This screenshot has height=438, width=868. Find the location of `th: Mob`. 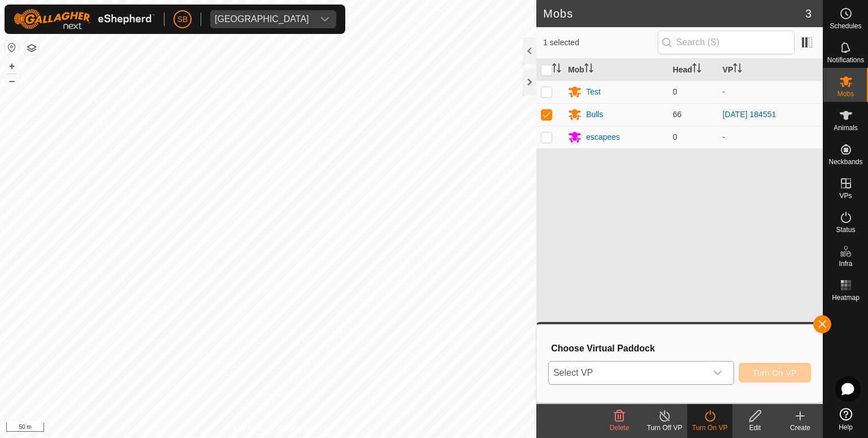

th: Mob is located at coordinates (615, 69).